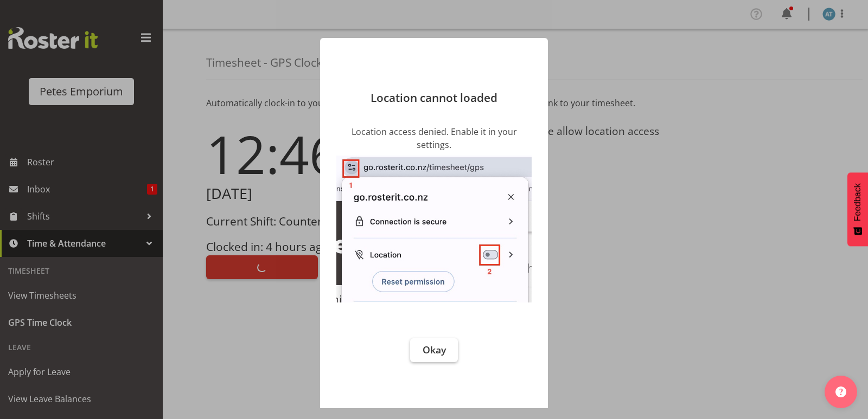  What do you see at coordinates (434, 98) in the screenshot?
I see `p: Location cannot loaded` at bounding box center [434, 98].